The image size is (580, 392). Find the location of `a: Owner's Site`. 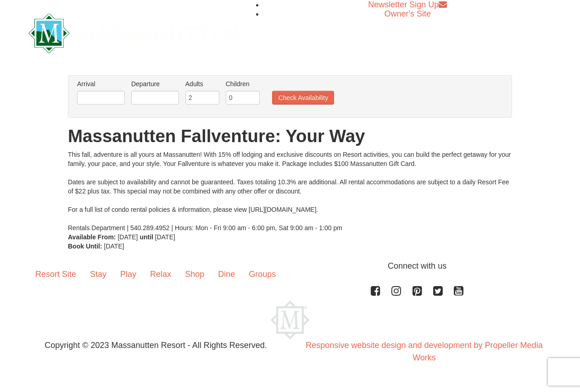

a: Owner's Site is located at coordinates (407, 14).